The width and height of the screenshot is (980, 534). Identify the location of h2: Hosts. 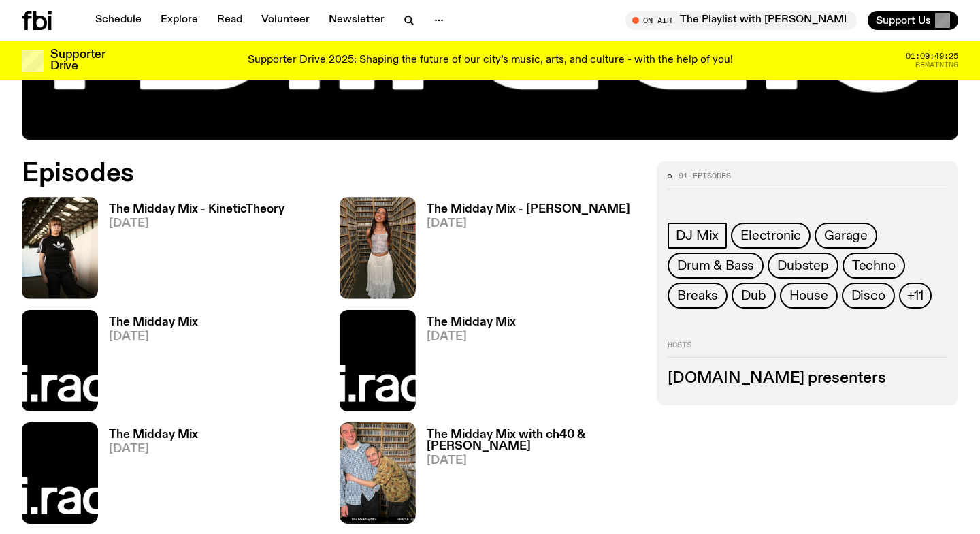
(807, 349).